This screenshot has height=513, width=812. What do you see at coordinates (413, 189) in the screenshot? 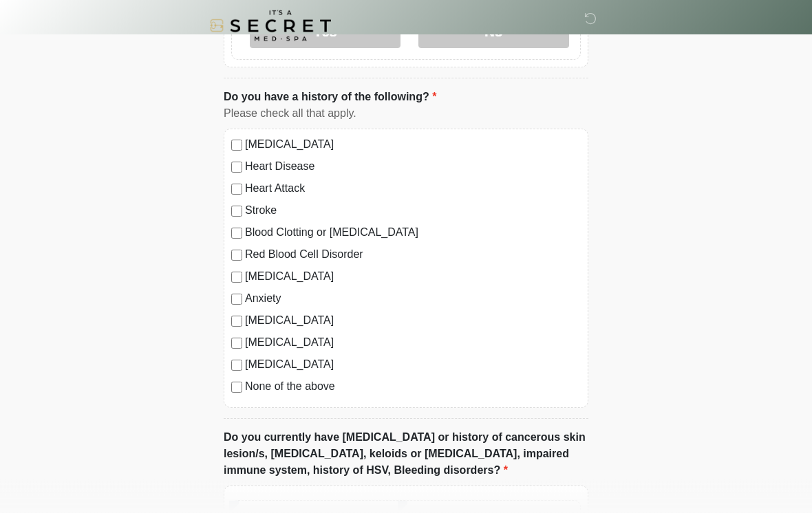
I see `label: Heart Attack` at bounding box center [413, 189].